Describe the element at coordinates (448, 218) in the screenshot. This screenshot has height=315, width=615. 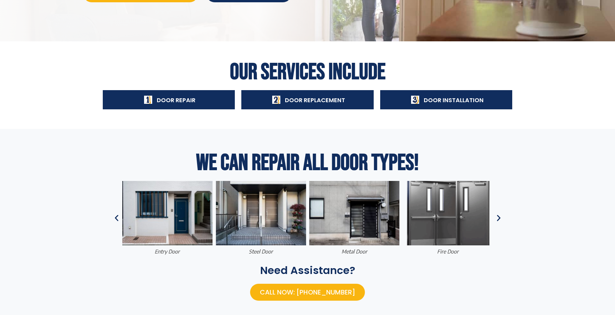
I see `div: 21 / 37` at that location.